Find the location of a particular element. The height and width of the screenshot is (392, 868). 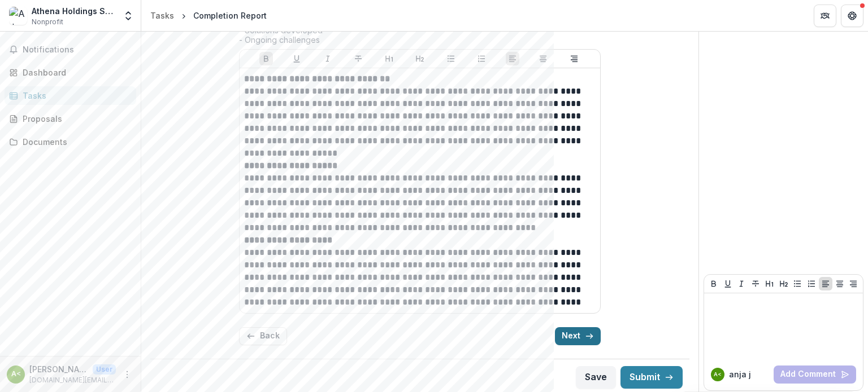

a: Proposals is located at coordinates (70, 118).